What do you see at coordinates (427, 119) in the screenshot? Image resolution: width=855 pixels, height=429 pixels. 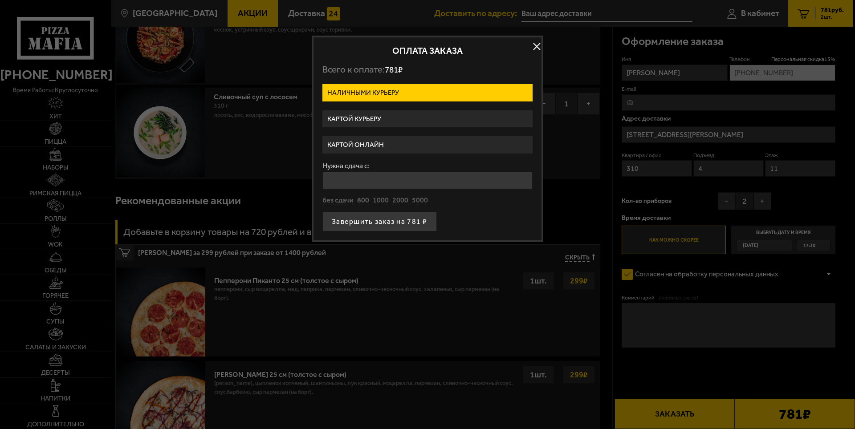 I see `label: Картой курьеру` at bounding box center [427, 119].